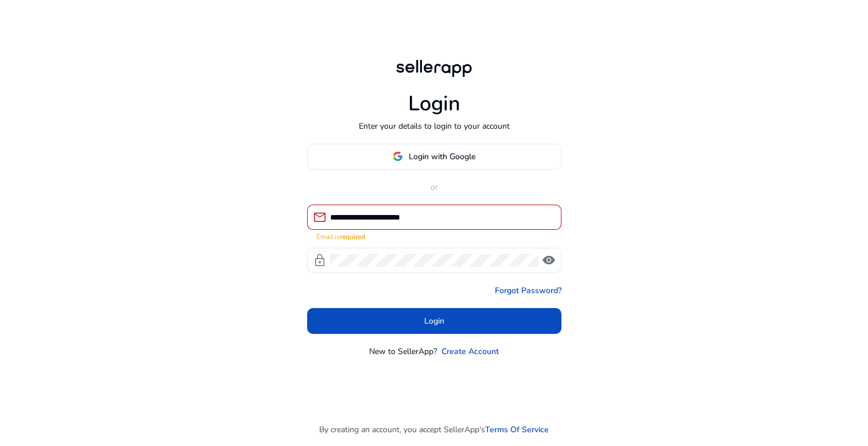 This screenshot has width=868, height=446. Describe the element at coordinates (434, 321) in the screenshot. I see `button: Login` at that location.